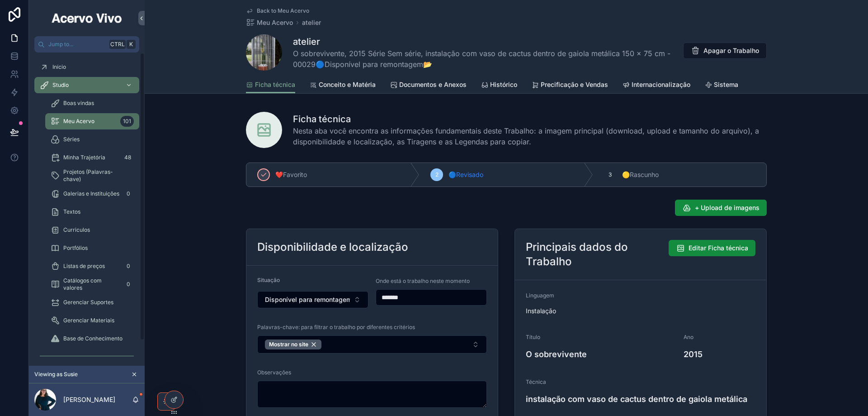 The image size is (868, 416). I want to click on a: Minha Trajetória48, so click(92, 157).